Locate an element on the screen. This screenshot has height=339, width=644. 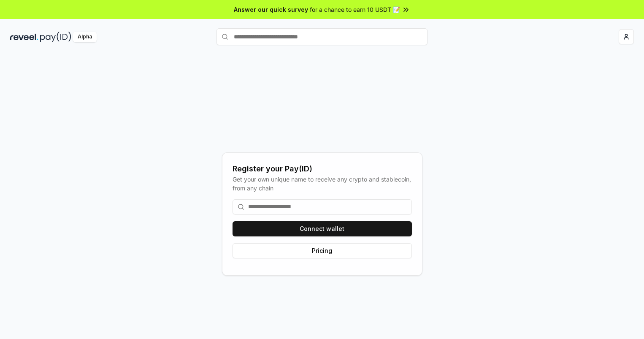
img: reveel_dark is located at coordinates (24, 37).